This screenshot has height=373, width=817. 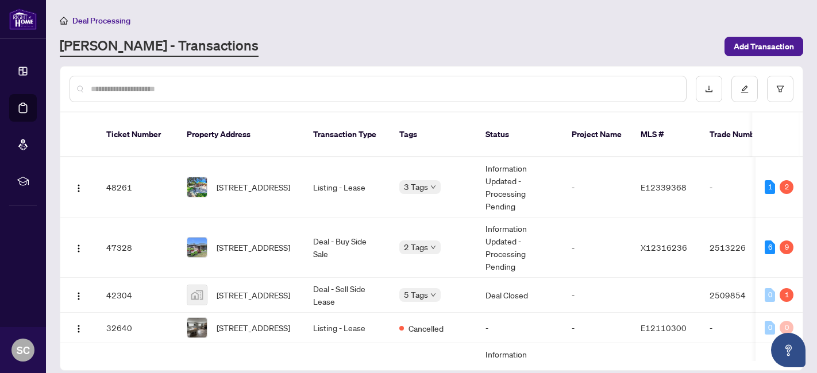 What do you see at coordinates (744, 89) in the screenshot?
I see `span: edit` at bounding box center [744, 89].